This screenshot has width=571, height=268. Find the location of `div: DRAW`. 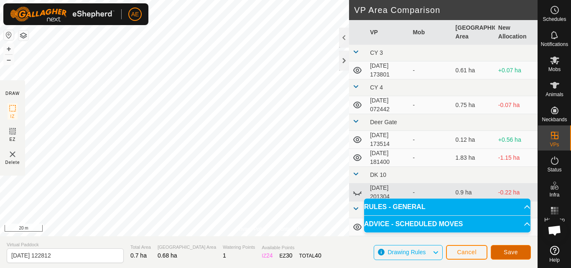

div: DRAW is located at coordinates (13, 93).